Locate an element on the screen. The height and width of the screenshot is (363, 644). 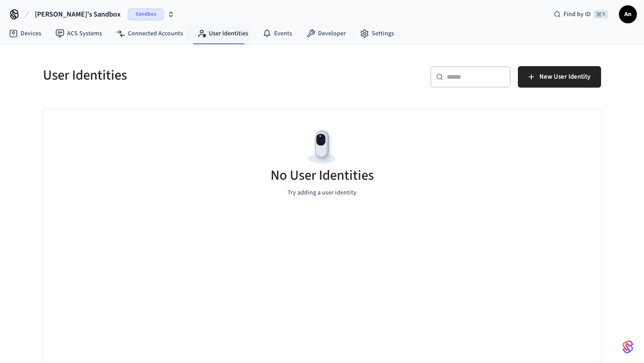
a: ACS Systems is located at coordinates (79, 34).